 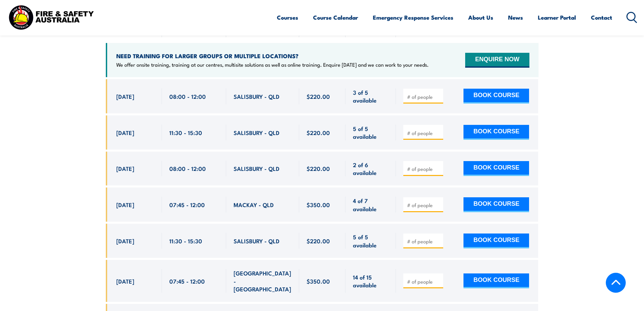 I want to click on a: About Us, so click(x=481, y=17).